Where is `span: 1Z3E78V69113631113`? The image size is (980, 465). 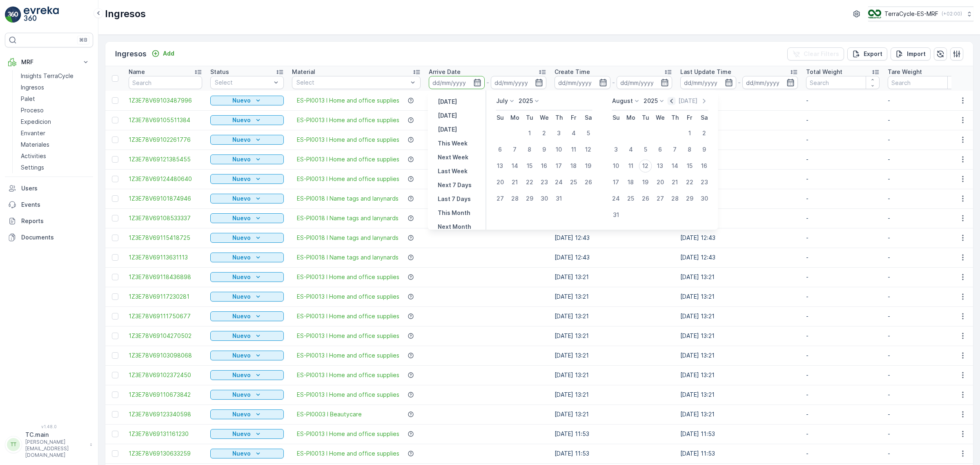 span: 1Z3E78V69113631113 is located at coordinates (166, 257).